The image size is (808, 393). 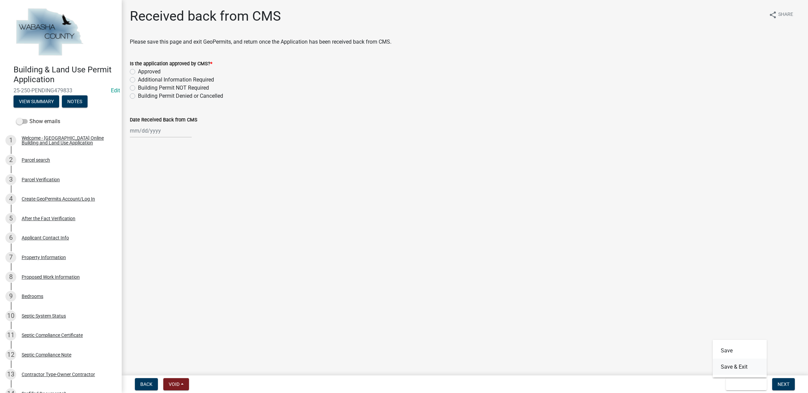 What do you see at coordinates (786, 15) in the screenshot?
I see `span: Share` at bounding box center [786, 15].